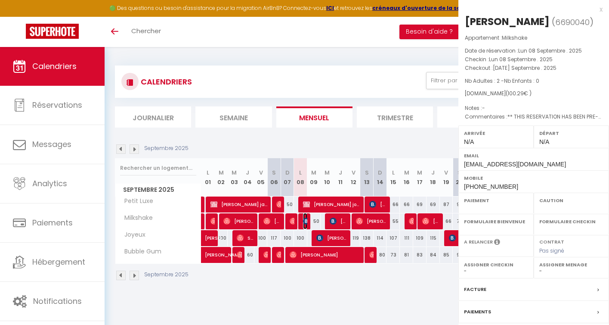 The image size is (609, 325). I want to click on span: 6690040, so click(573, 22).